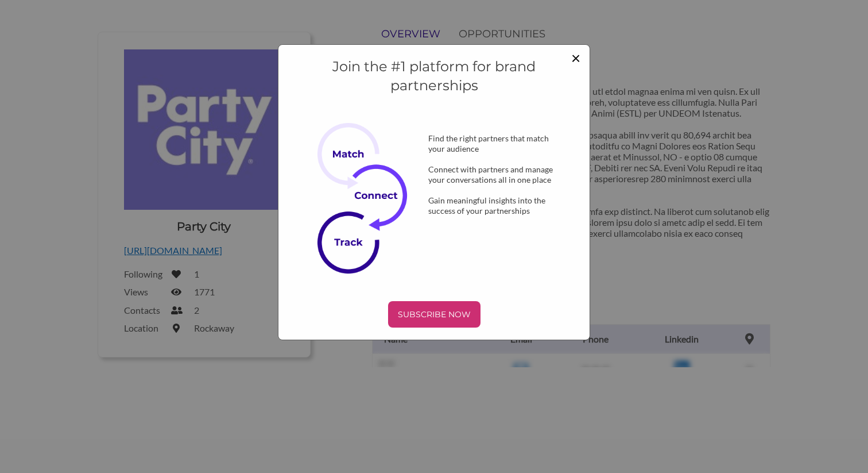 This screenshot has width=868, height=473. I want to click on img: Subscribe Now Image, so click(368, 198).